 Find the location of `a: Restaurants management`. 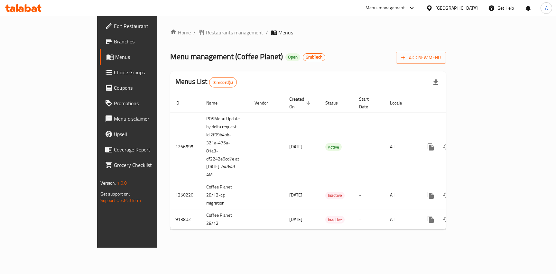

a: Restaurants management is located at coordinates (231, 32).